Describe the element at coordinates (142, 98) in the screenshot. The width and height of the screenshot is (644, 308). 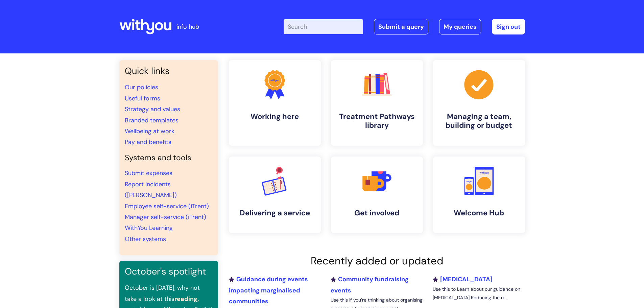
I see `a: Useful forms` at that location.